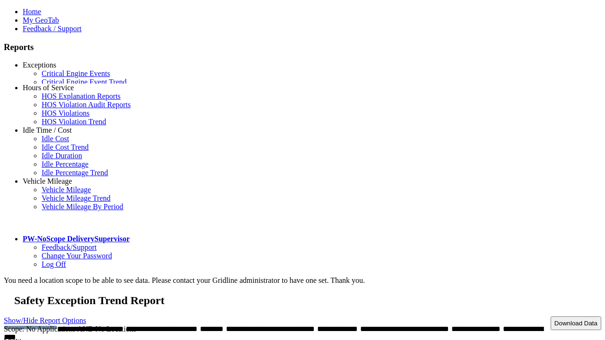  What do you see at coordinates (69, 247) in the screenshot?
I see `a: Feedback/Support` at bounding box center [69, 247].